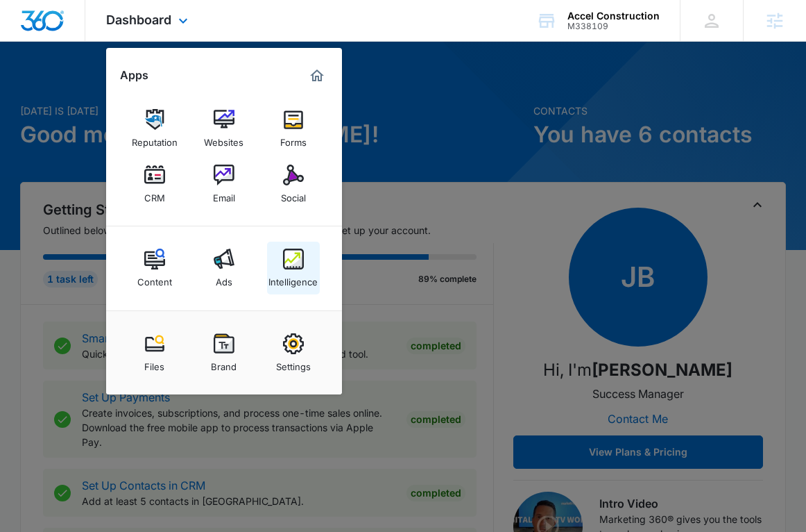 The height and width of the screenshot is (532, 806). Describe the element at coordinates (294, 353) in the screenshot. I see `a: Settings` at that location.